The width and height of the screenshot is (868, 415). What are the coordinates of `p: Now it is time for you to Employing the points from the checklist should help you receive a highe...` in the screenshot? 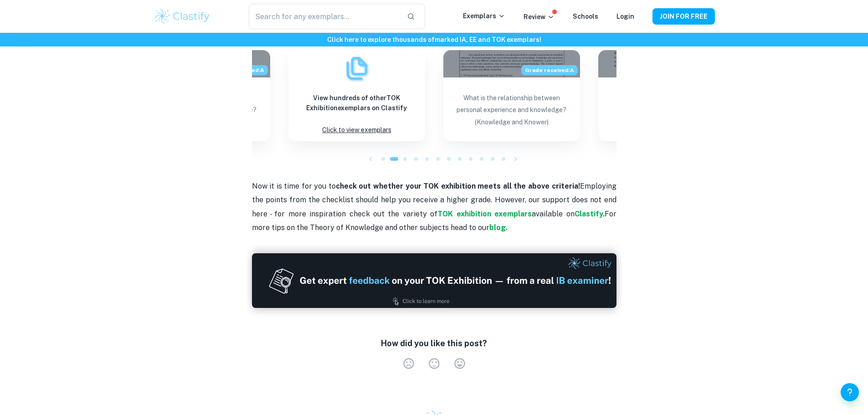 It's located at (434, 201).